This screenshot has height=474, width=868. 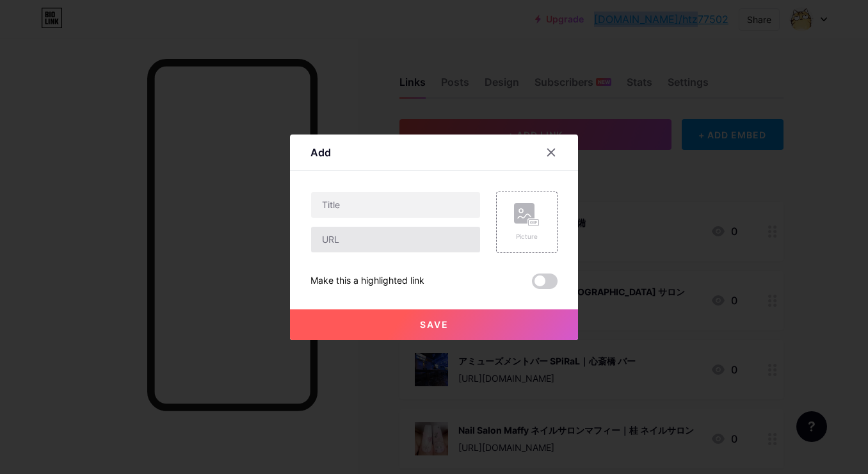 I want to click on div: Picture, so click(x=527, y=236).